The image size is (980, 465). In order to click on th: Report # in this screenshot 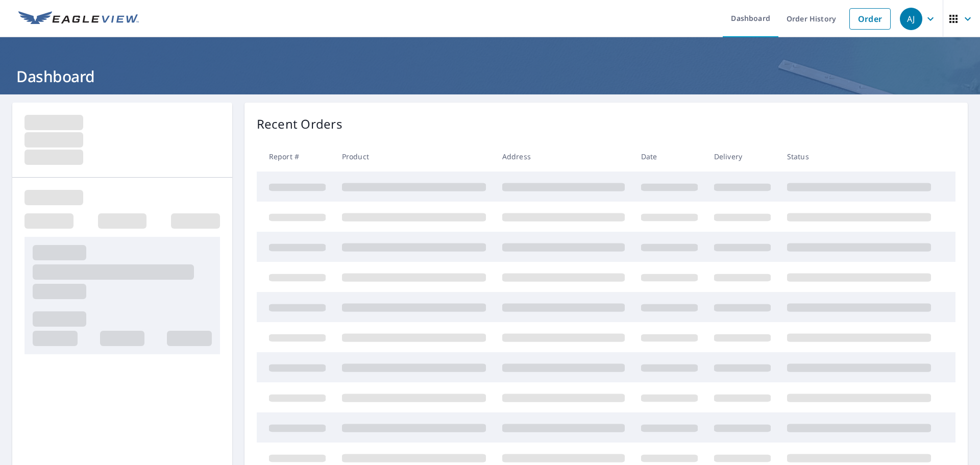, I will do `click(295, 156)`.